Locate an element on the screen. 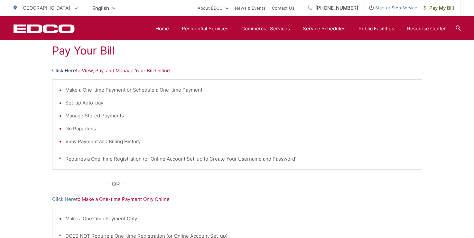 The image size is (474, 238). a: Resource Center is located at coordinates (426, 29).